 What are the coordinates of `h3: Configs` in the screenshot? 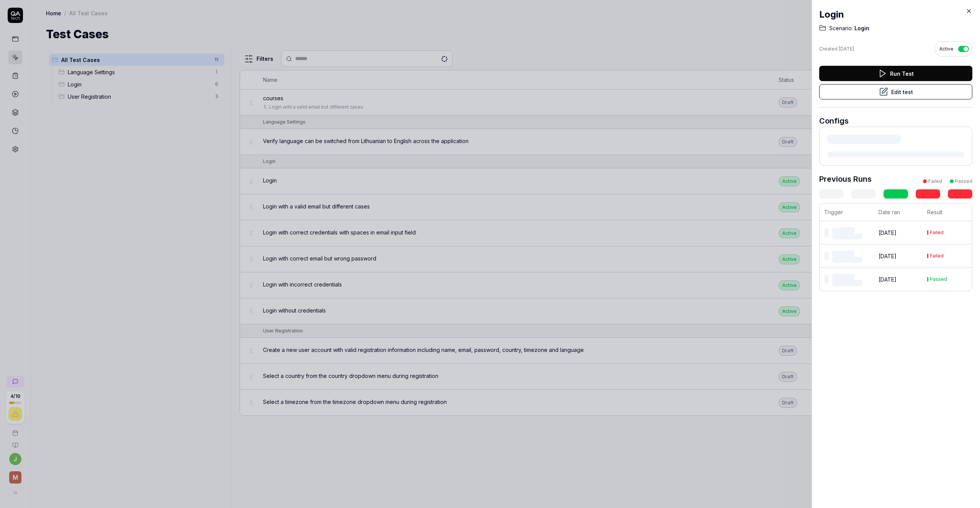 It's located at (896, 121).